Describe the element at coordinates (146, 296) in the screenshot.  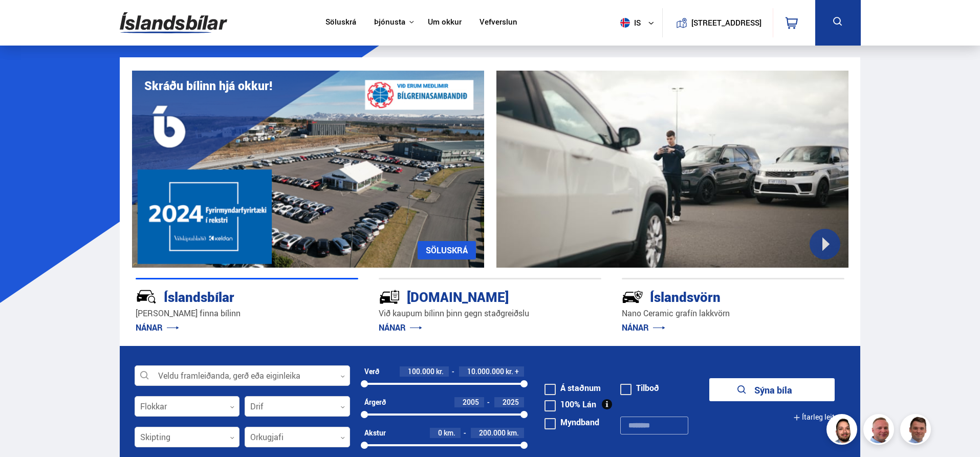
I see `img: JRvxyua_JYH6wB4c.svg` at that location.